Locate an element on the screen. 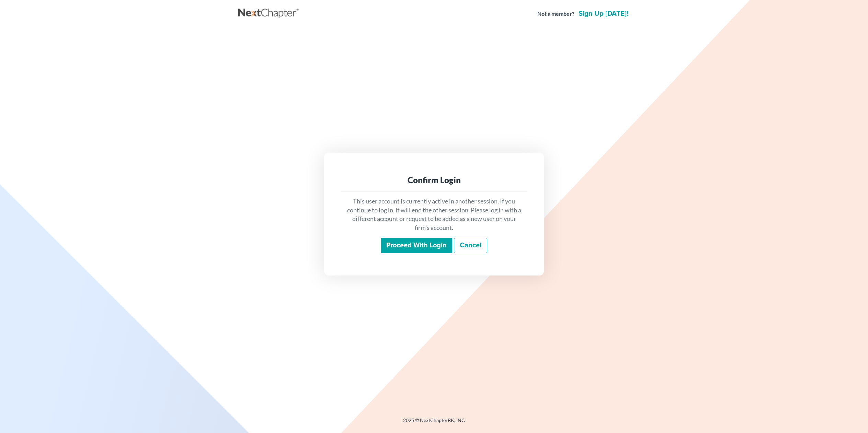 The height and width of the screenshot is (433, 868). div: Confirm Login is located at coordinates (434, 180).